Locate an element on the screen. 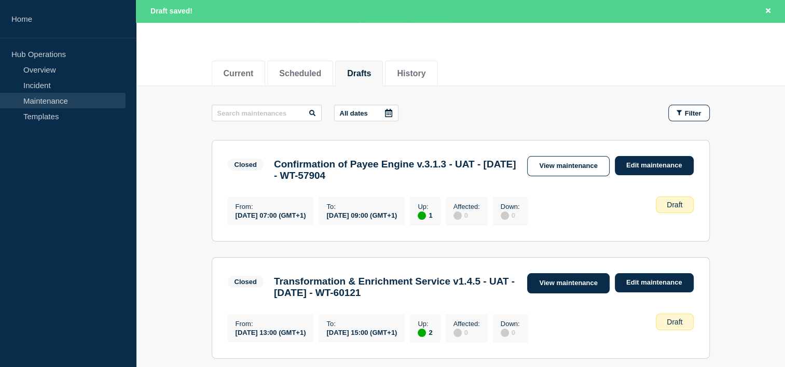  button: Close banner is located at coordinates (768, 11).